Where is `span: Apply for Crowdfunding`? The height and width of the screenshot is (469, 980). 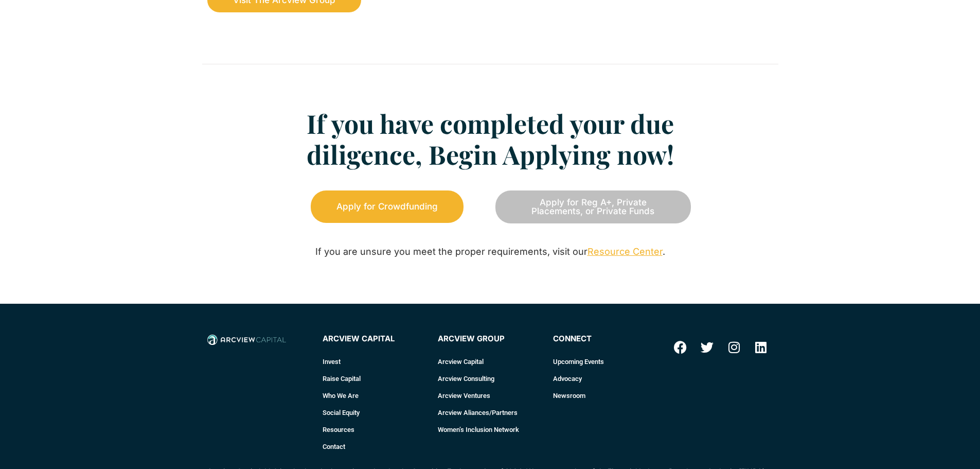 span: Apply for Crowdfunding is located at coordinates (387, 206).